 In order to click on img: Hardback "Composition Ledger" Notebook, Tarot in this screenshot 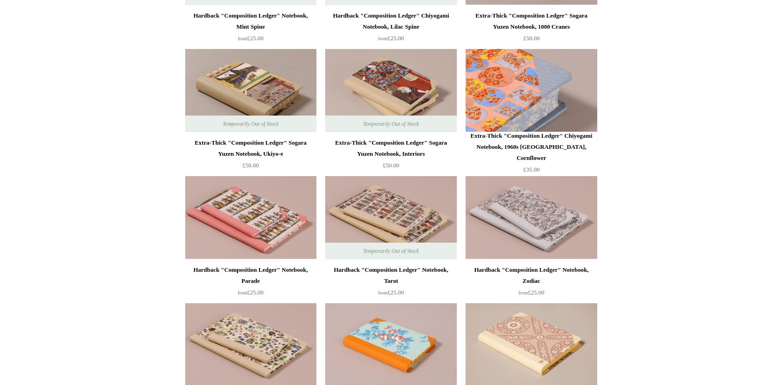, I will do `click(391, 218)`.